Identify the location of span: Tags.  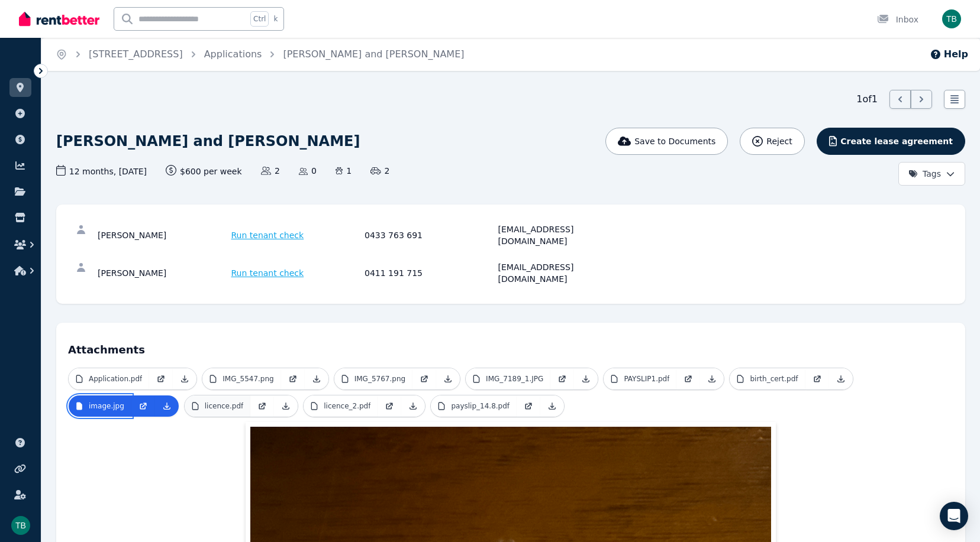
(924, 174).